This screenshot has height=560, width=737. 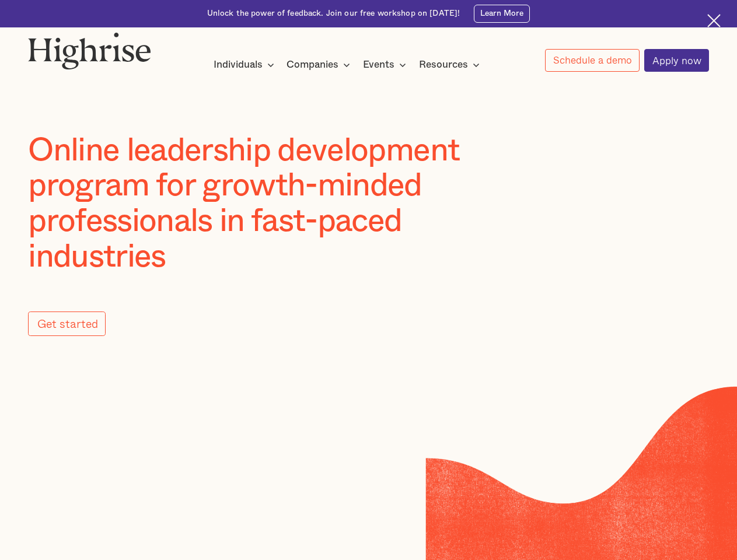 I want to click on a: Learn More, so click(x=502, y=13).